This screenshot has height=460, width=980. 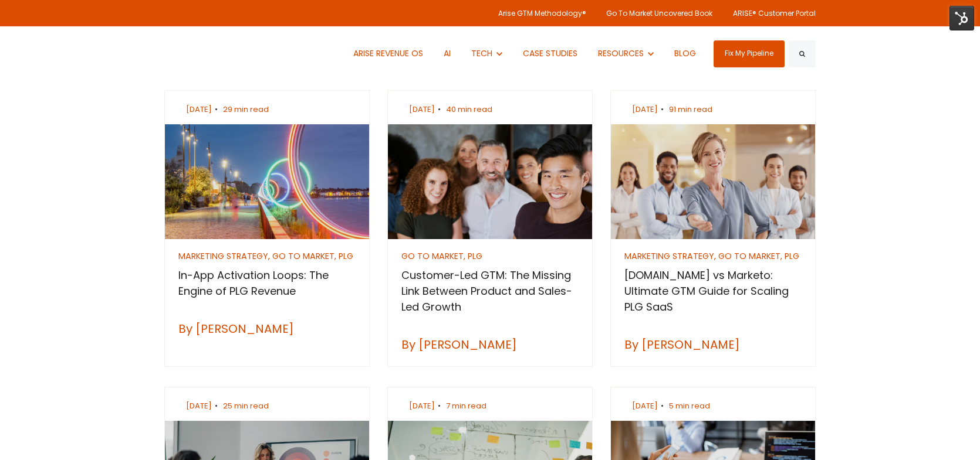 What do you see at coordinates (482, 54) in the screenshot?
I see `span: TECH` at bounding box center [482, 54].